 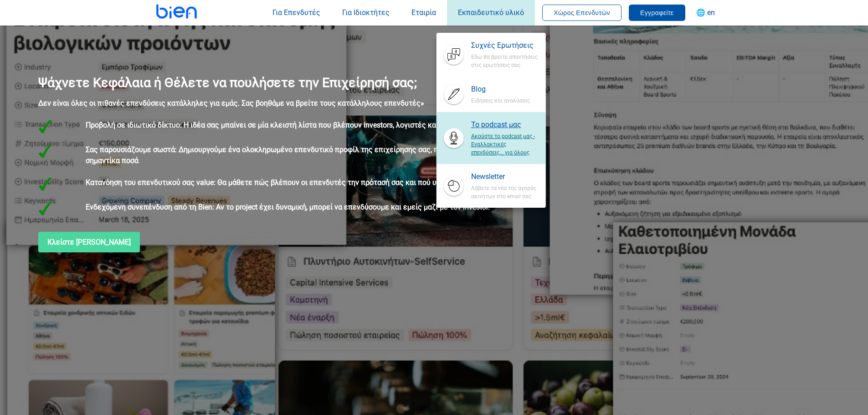 I want to click on span: Για Ιδιοκτήτες, so click(x=366, y=13).